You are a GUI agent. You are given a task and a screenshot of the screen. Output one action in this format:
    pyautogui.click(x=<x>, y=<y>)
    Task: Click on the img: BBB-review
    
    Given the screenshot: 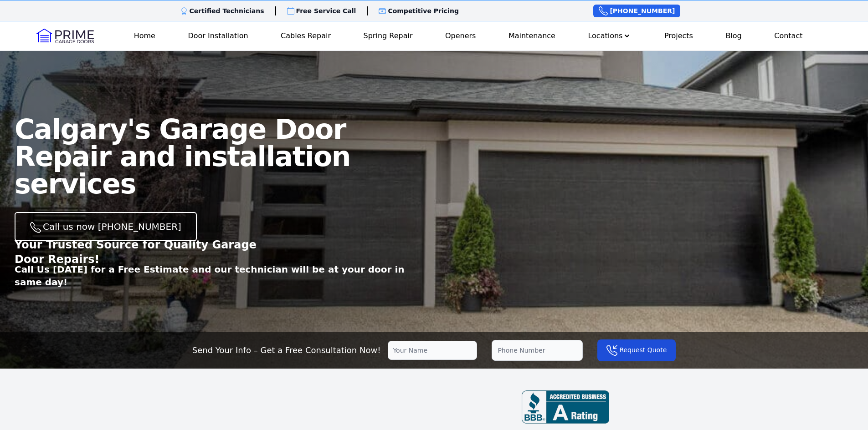 What is the action you would take?
    pyautogui.click(x=566, y=407)
    